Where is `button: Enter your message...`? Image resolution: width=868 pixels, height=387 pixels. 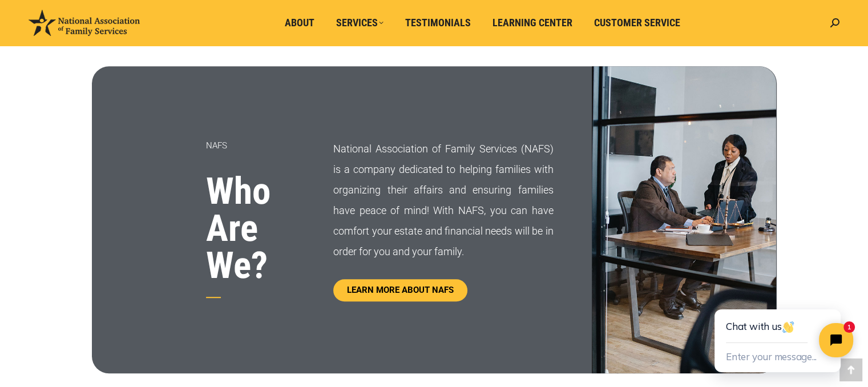 button: Enter your message... is located at coordinates (82, 84).